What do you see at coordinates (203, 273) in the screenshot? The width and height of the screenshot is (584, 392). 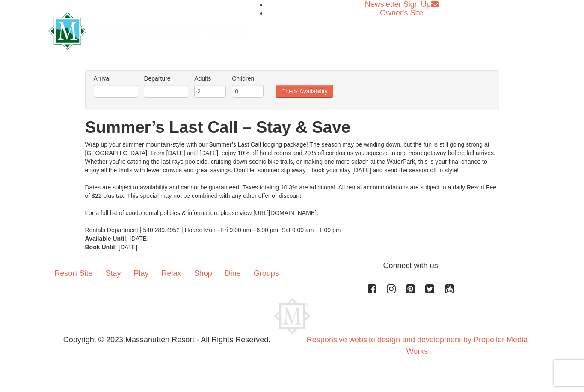 I see `a: Shop` at bounding box center [203, 273].